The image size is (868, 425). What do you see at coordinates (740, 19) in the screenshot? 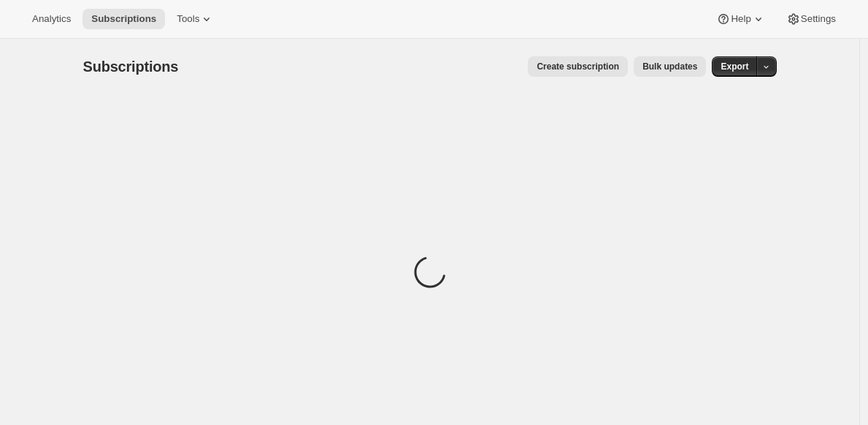
I see `span: Help` at bounding box center [740, 19].